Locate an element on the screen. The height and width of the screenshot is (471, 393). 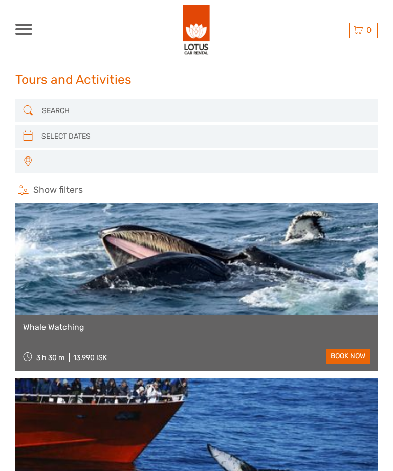
div: 13.990 ISK is located at coordinates (90, 358).